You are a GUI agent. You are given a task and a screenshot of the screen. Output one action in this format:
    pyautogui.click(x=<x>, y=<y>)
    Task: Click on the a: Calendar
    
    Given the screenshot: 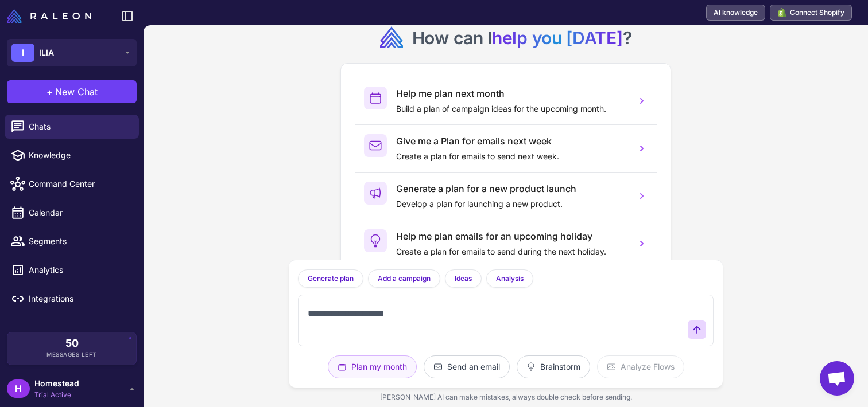 What is the action you would take?
    pyautogui.click(x=72, y=213)
    